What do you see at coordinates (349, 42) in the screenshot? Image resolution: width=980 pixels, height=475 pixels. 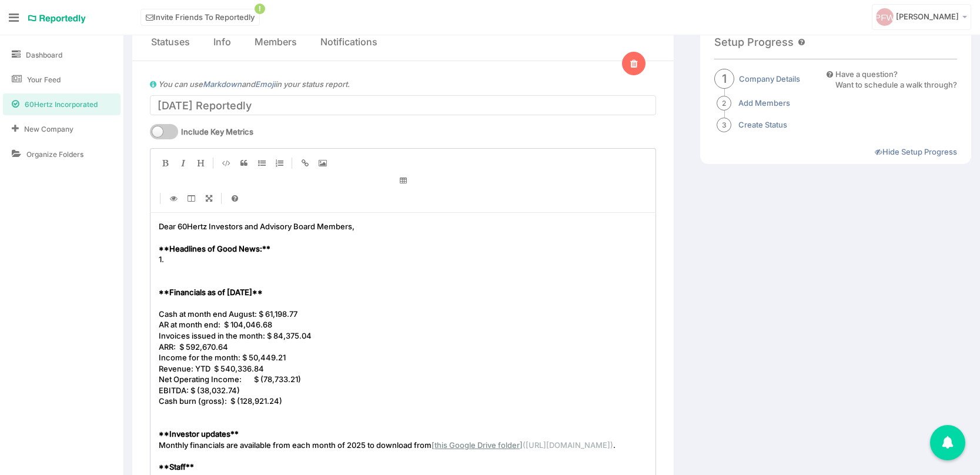 I see `a: Notifications` at bounding box center [349, 42].